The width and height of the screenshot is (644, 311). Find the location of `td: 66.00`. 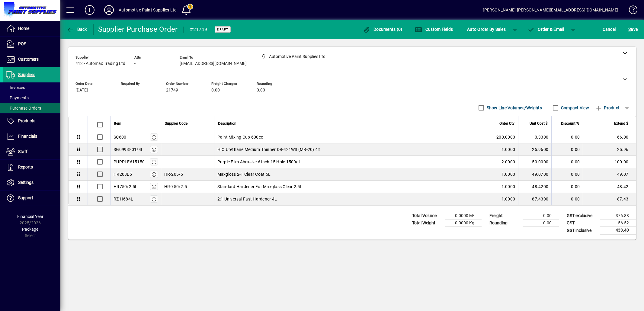

td: 66.00 is located at coordinates (609, 137).